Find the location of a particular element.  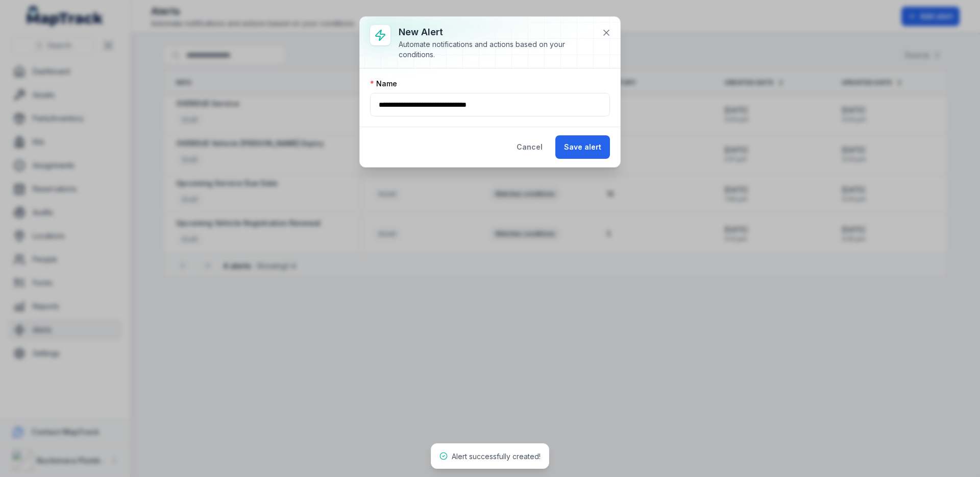

h3: New alert is located at coordinates (496, 32).